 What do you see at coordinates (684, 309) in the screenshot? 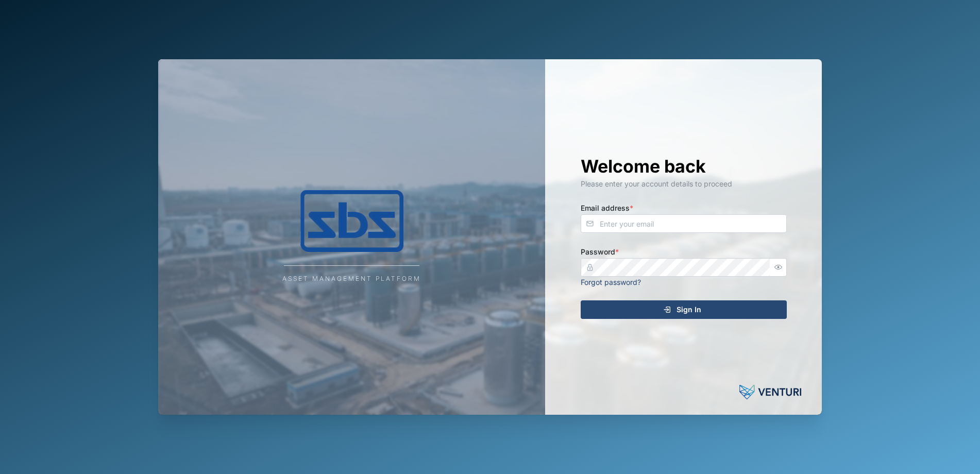
I see `button: Sign In` at bounding box center [684, 309].